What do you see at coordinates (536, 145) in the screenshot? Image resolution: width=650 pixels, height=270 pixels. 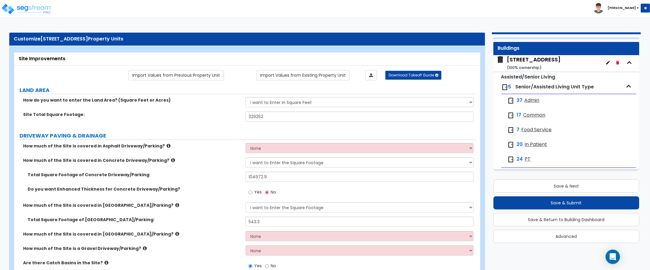 I see `span: In Patient` at bounding box center [536, 145].